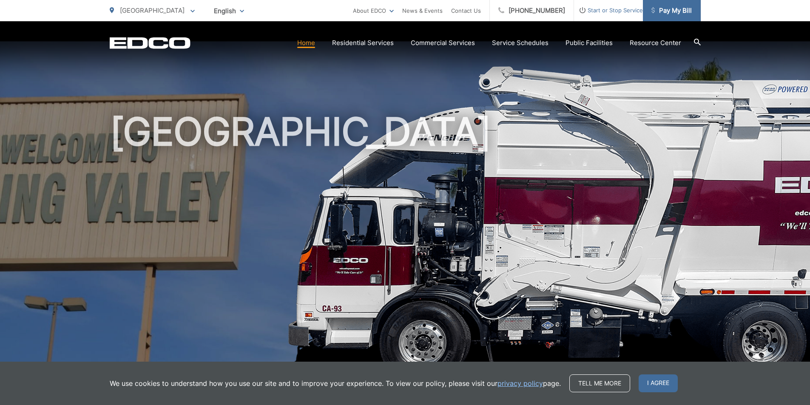  Describe the element at coordinates (373, 11) in the screenshot. I see `a: About EDCO` at that location.